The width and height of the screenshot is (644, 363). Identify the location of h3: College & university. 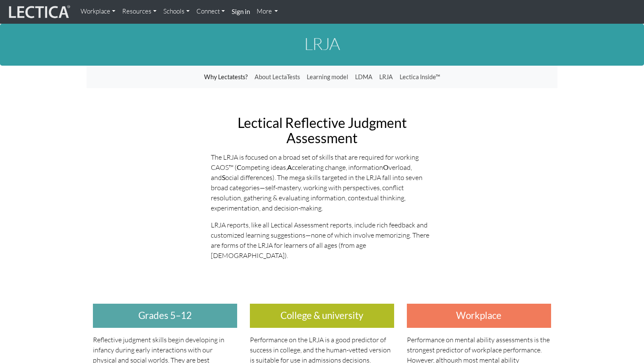
(322, 316).